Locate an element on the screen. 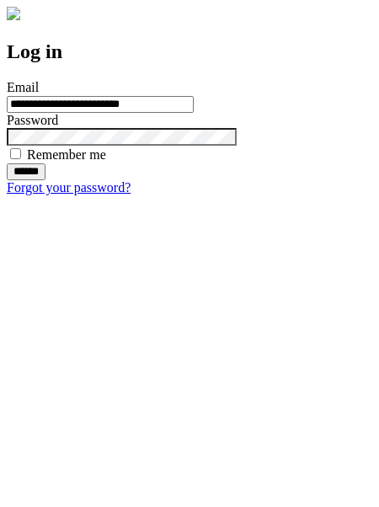 The image size is (379, 507). label: Remember me is located at coordinates (66, 154).